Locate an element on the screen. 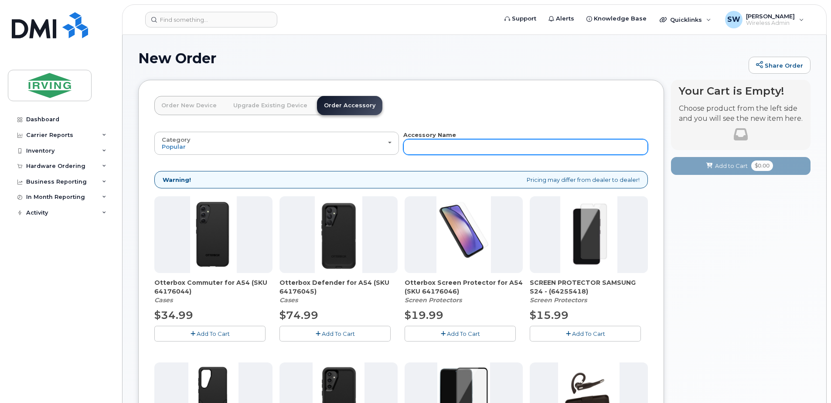  h1: New Order is located at coordinates (441, 58).